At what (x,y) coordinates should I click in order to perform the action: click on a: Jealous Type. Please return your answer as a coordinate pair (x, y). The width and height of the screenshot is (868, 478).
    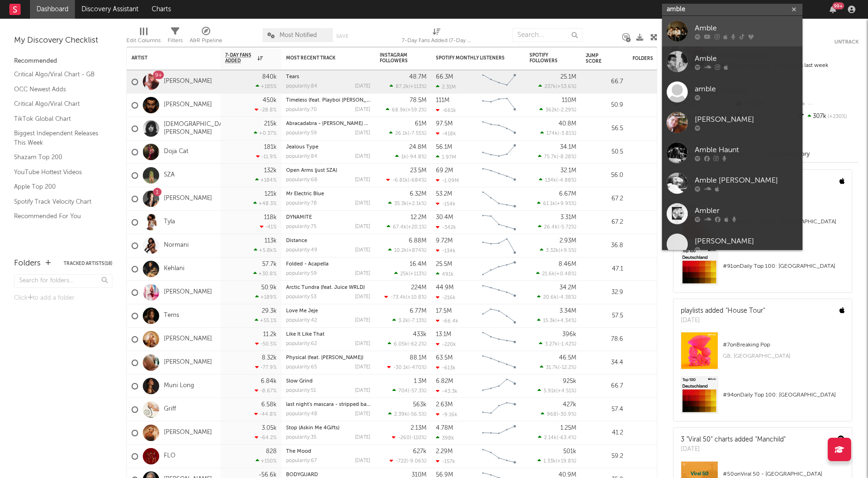
    Looking at the image, I should click on (302, 147).